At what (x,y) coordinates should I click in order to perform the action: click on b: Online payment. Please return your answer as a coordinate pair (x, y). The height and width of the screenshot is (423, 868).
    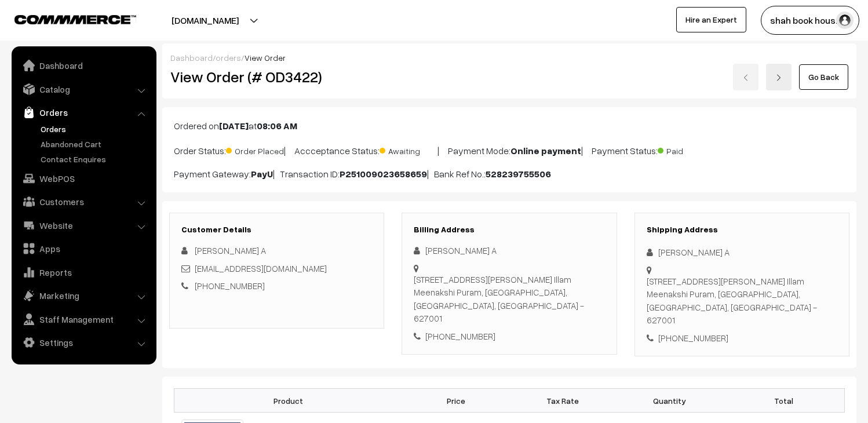
    Looking at the image, I should click on (546, 151).